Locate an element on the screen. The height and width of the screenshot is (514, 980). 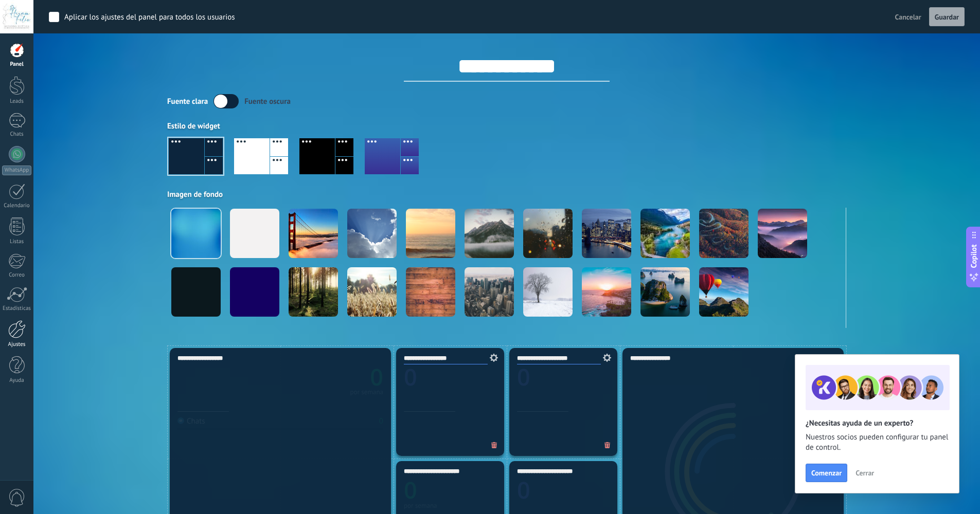
div: Imagen de fondo is located at coordinates (507, 194).